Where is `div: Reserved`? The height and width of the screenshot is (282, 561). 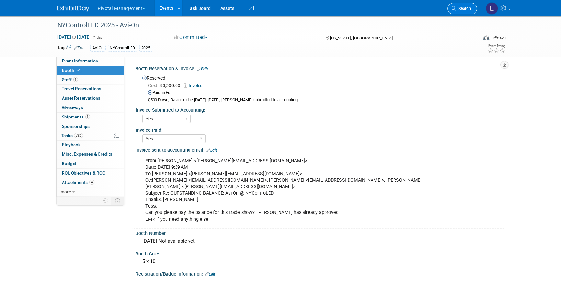 div: Reserved is located at coordinates (320, 88).